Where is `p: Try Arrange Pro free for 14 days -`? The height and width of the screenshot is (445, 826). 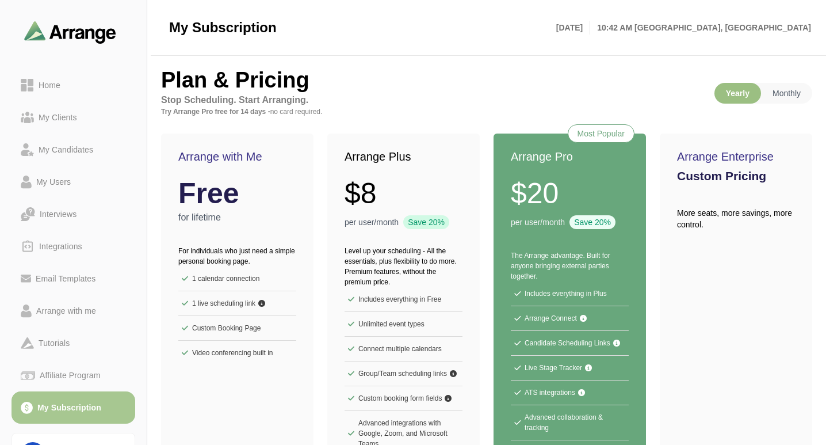
p: Try Arrange Pro free for 14 days - is located at coordinates (334, 112).